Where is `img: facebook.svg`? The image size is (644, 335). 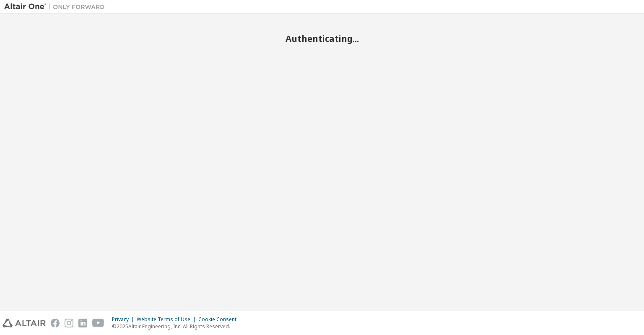
img: facebook.svg is located at coordinates (55, 323).